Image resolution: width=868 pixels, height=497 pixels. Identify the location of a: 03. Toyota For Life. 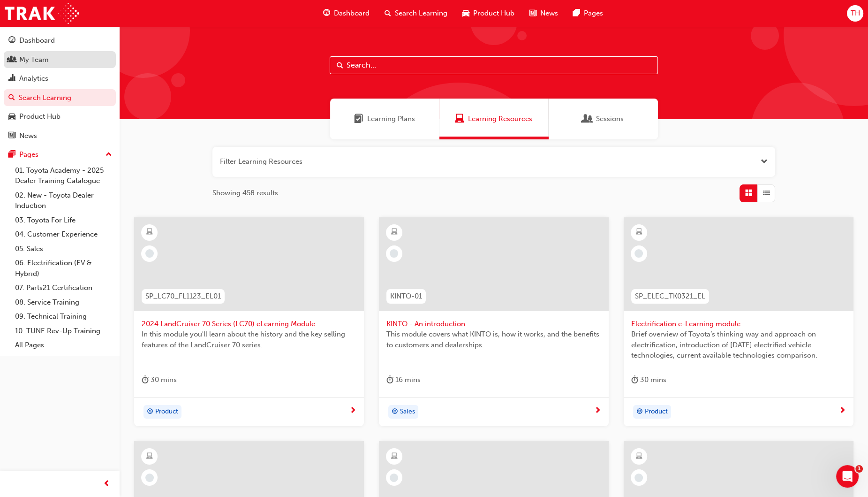
(64, 220).